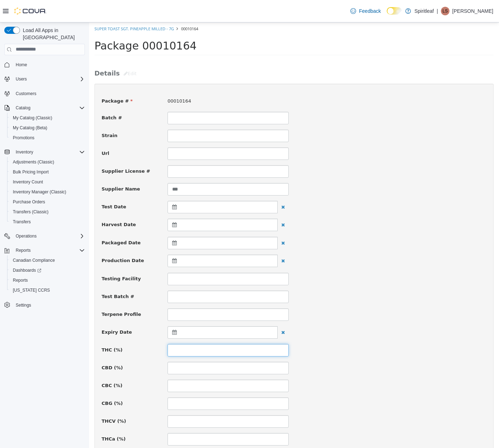  I want to click on button: Transfers, so click(48, 222).